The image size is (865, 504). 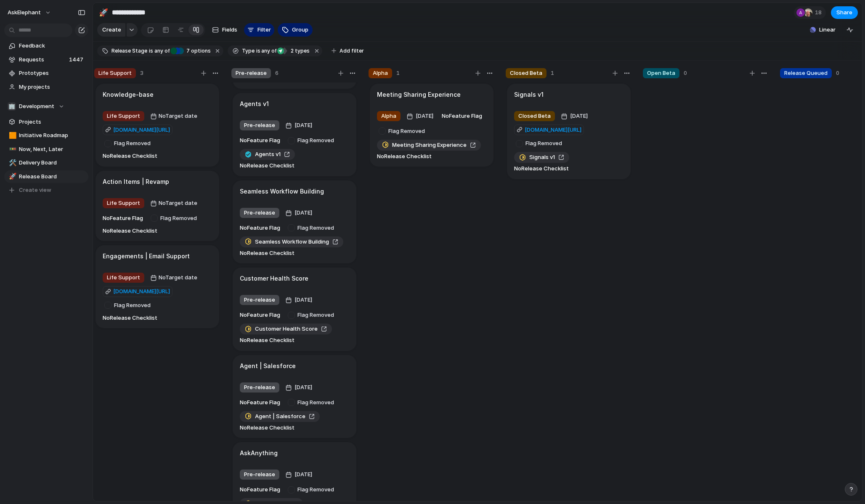 What do you see at coordinates (806, 73) in the screenshot?
I see `span: Release Queued` at bounding box center [806, 73].